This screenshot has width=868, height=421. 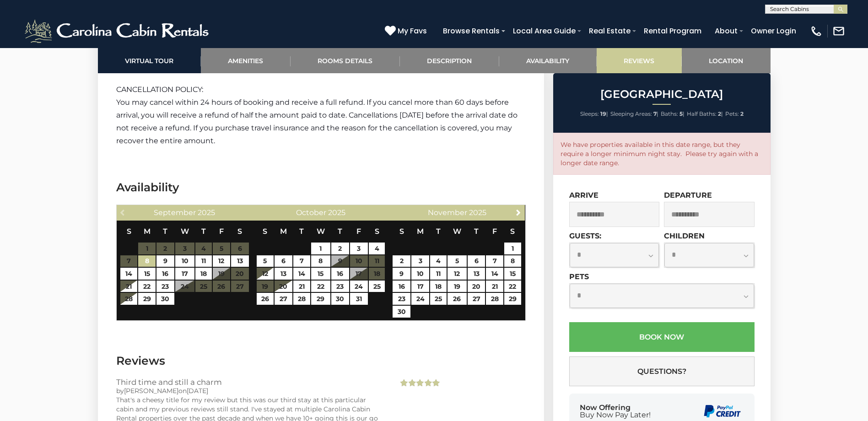 I want to click on a: 18, so click(x=438, y=286).